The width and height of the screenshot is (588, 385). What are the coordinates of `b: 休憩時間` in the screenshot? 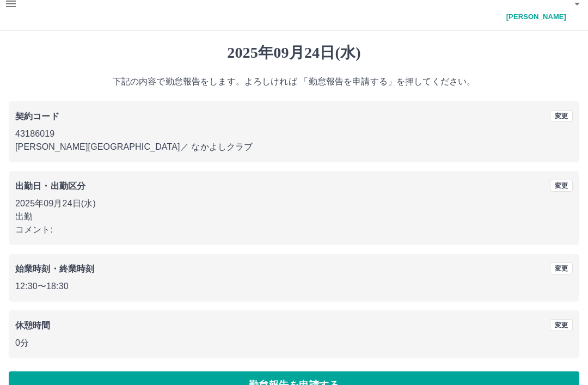 It's located at (32, 325).